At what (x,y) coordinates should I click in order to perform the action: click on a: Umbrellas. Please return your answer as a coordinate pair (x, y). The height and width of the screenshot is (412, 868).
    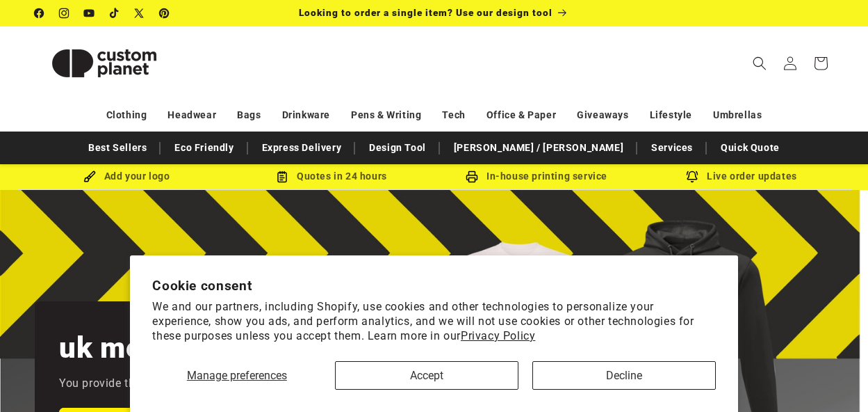
    Looking at the image, I should click on (738, 115).